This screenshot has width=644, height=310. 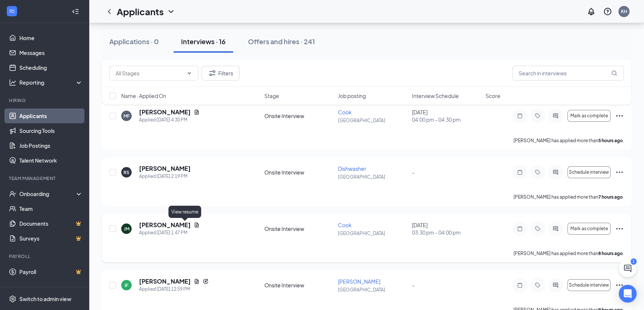 I want to click on a: Job Postings, so click(x=51, y=146).